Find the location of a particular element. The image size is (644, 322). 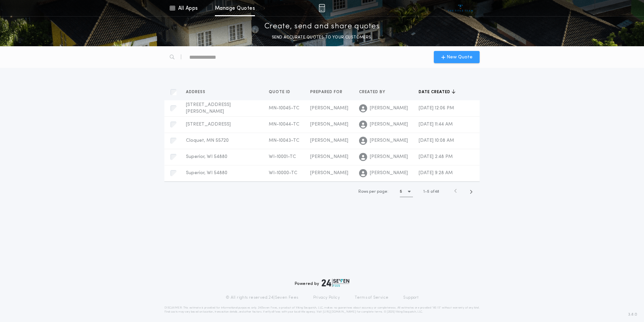

span: Date created is located at coordinates (435, 92).